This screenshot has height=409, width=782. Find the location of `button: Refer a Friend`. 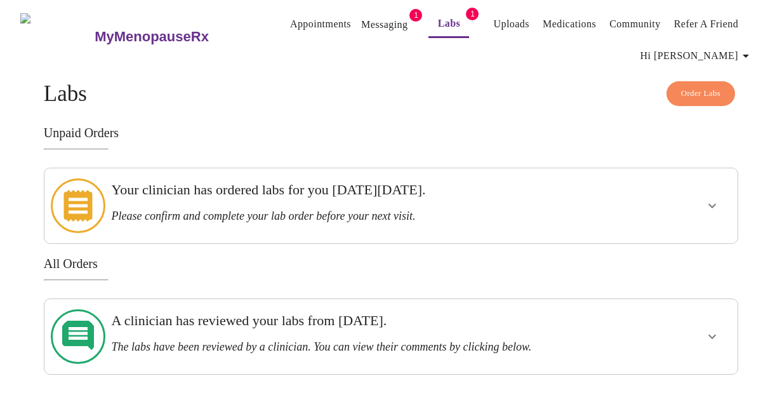

button: Refer a Friend is located at coordinates (706, 24).